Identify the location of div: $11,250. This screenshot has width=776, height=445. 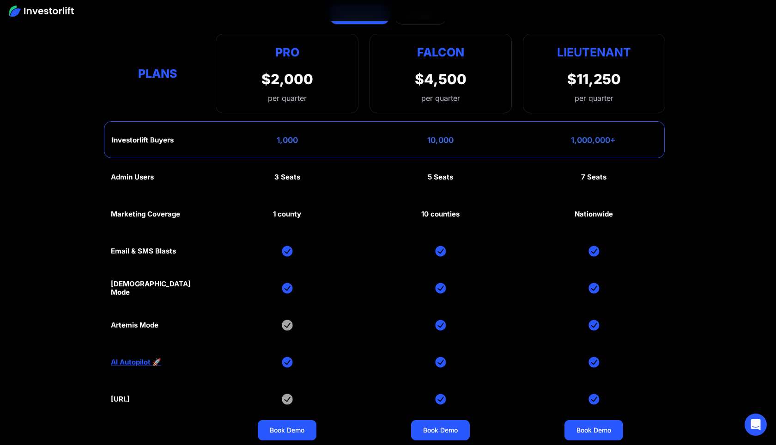
(594, 79).